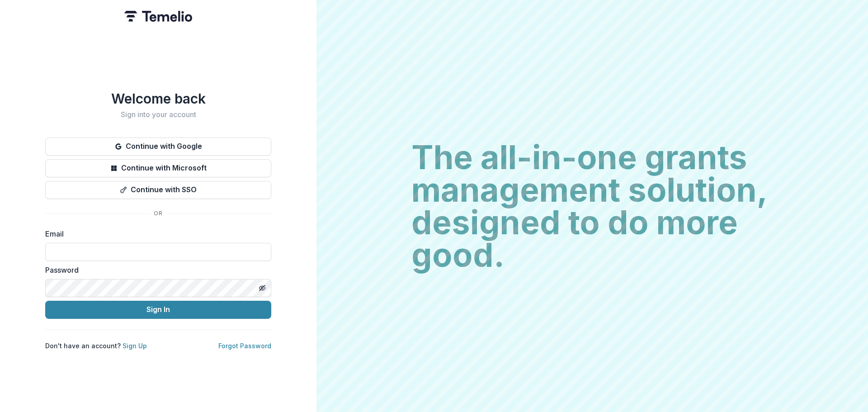 Image resolution: width=868 pixels, height=412 pixels. What do you see at coordinates (156, 234) in the screenshot?
I see `label: Email` at bounding box center [156, 234].